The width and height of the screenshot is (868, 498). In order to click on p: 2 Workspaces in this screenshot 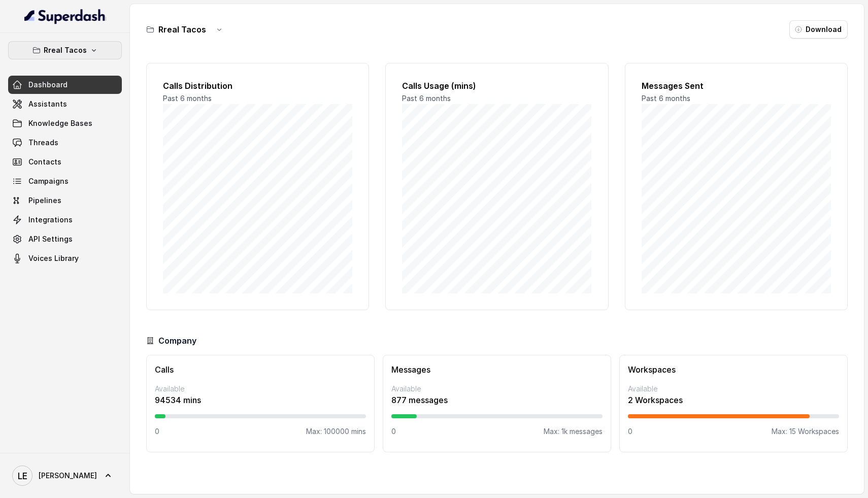, I will do `click(734, 400)`.